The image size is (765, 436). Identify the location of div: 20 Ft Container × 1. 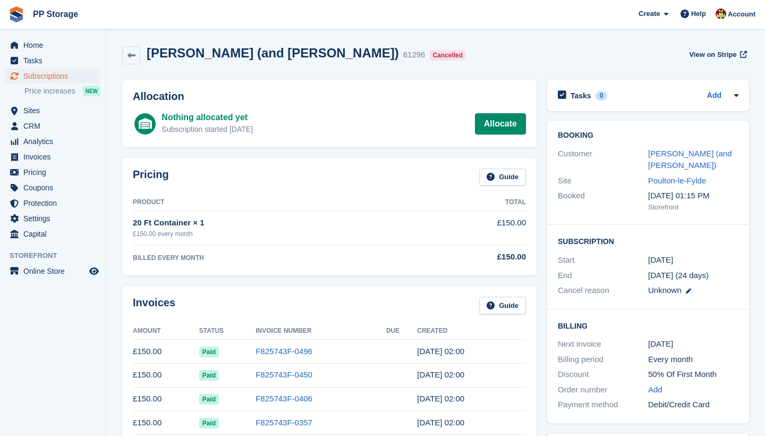
(273, 223).